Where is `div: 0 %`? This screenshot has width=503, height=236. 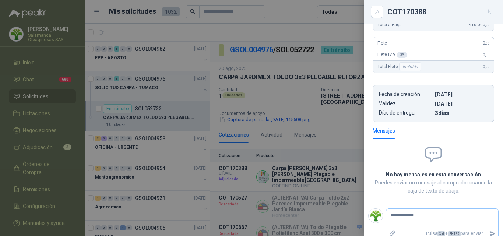 div: 0 % is located at coordinates (402, 55).